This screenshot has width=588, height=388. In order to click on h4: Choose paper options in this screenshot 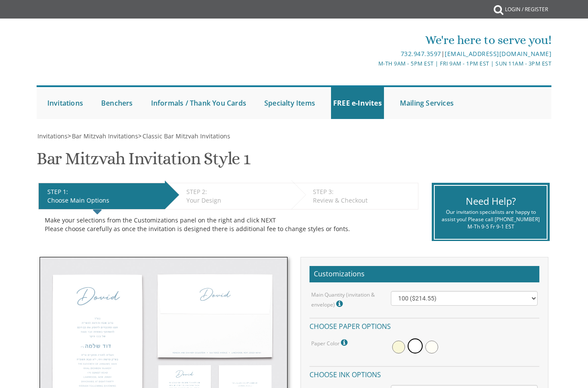, I will do `click(424, 325)`.